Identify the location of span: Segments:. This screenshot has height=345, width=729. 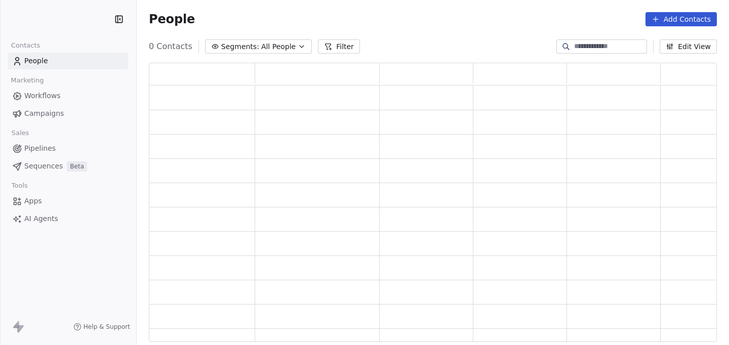
(240, 47).